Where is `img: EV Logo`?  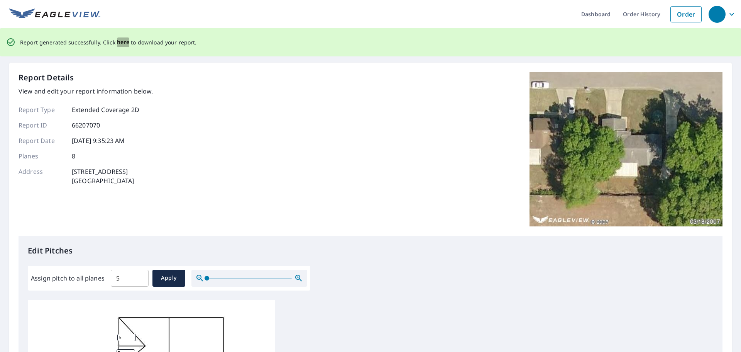 img: EV Logo is located at coordinates (55, 14).